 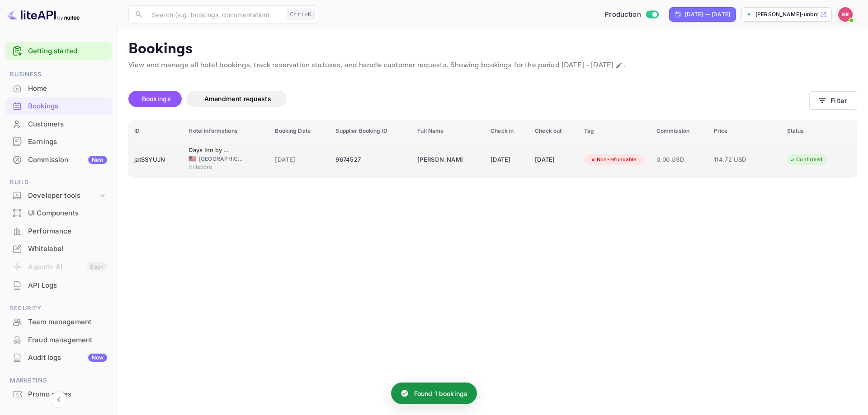 I want to click on th: Tag, so click(x=615, y=131).